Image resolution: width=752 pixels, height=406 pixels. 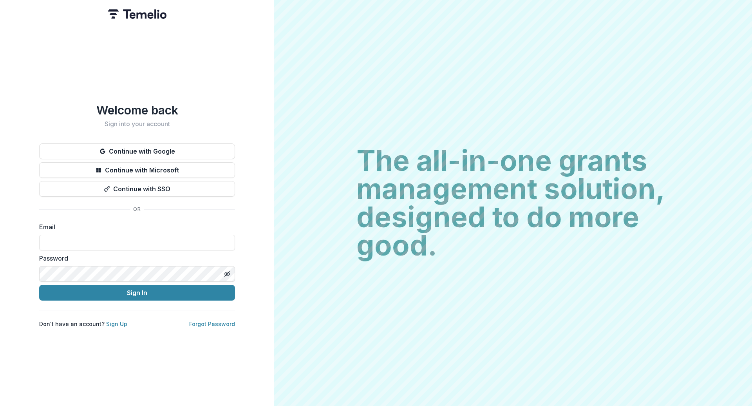 I want to click on button: Sign In, so click(x=137, y=293).